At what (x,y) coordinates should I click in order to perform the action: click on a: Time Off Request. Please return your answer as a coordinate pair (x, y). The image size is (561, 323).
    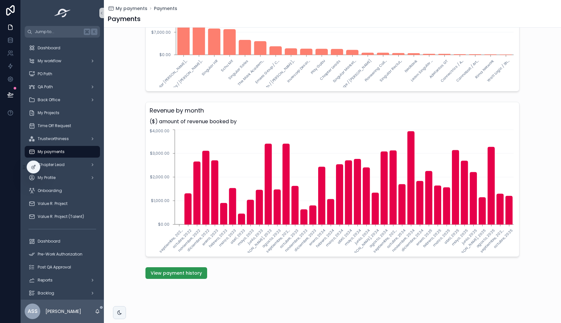
    Looking at the image, I should click on (62, 126).